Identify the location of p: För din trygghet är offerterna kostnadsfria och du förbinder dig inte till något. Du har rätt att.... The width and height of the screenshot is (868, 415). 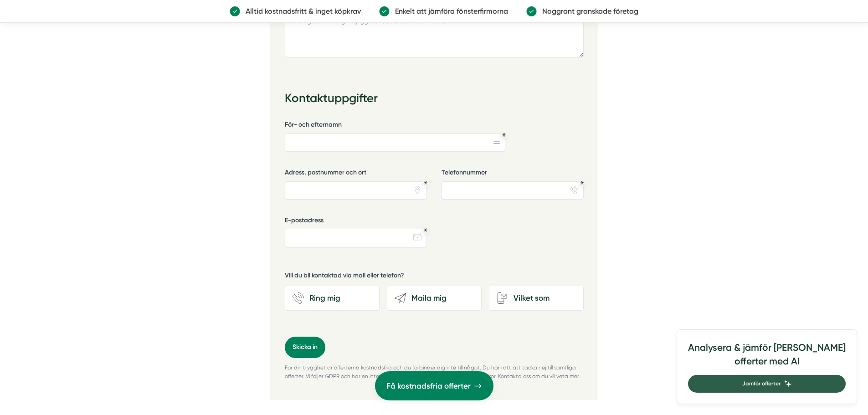
(434, 372).